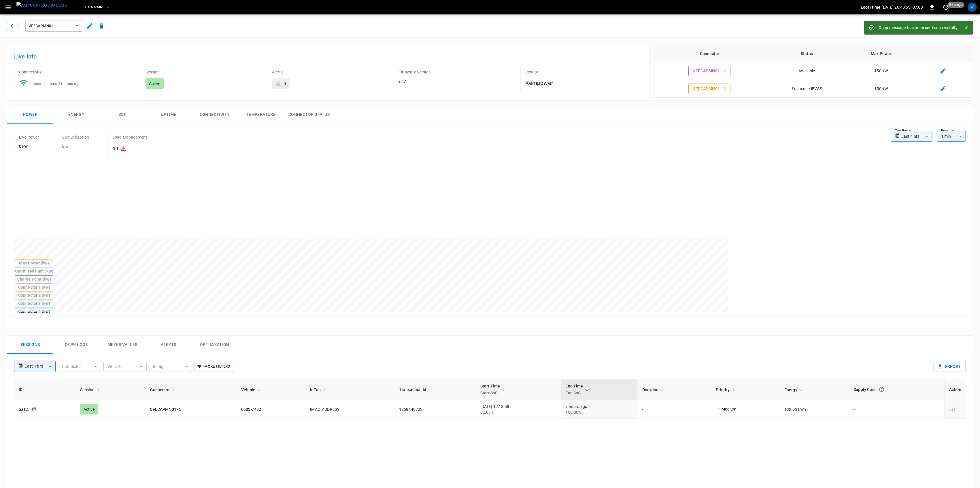 The width and height of the screenshot is (980, 488). What do you see at coordinates (50, 26) in the screenshot?
I see `span: 3FECAPMN01` at bounding box center [50, 26].